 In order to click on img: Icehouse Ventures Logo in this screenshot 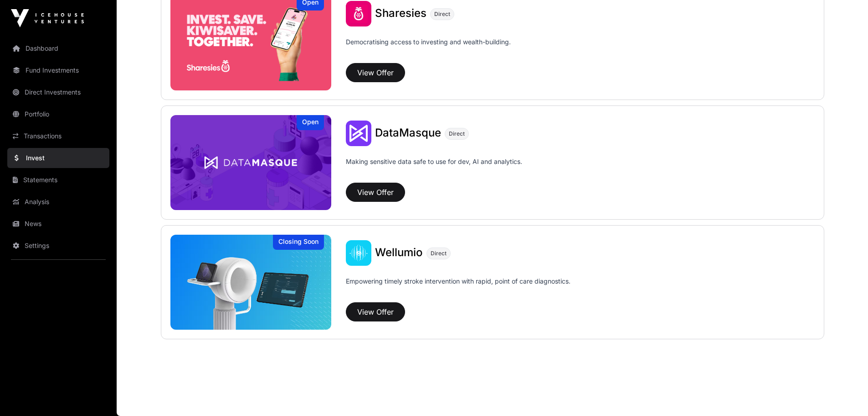, I will do `click(48, 18)`.